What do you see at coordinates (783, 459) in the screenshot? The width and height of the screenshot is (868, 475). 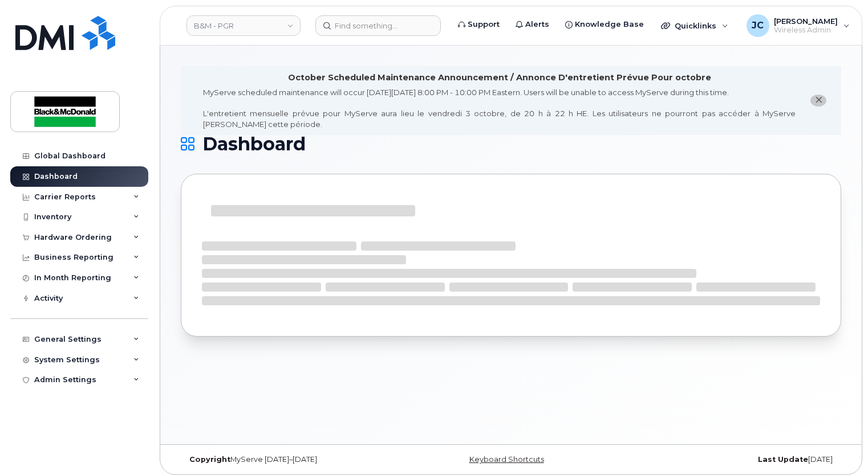 I see `strong: Last Update` at bounding box center [783, 459].